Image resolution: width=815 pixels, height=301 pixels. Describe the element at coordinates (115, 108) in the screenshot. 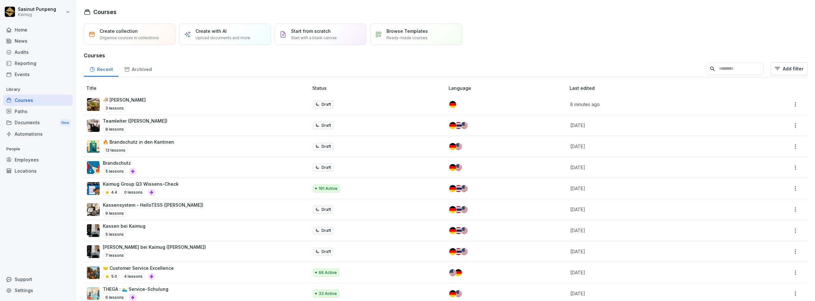

I see `p: 3 lessons` at that location.